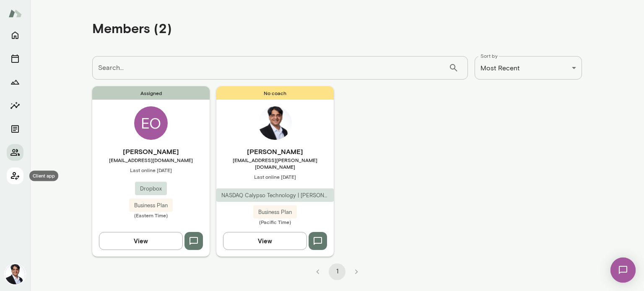  What do you see at coordinates (528, 68) in the screenshot?
I see `div: Most Recent` at bounding box center [528, 68].